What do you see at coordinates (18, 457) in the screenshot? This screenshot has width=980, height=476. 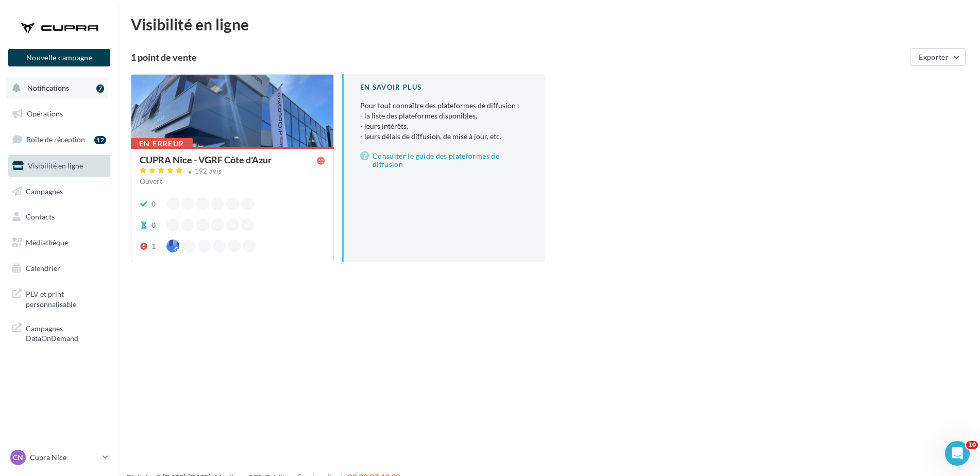 I see `span: CN` at bounding box center [18, 457].